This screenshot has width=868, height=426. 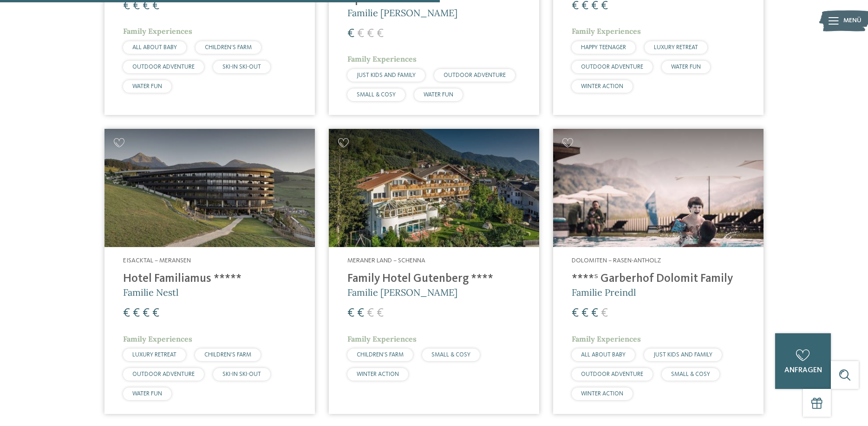 What do you see at coordinates (616, 261) in the screenshot?
I see `span: Dolomiten – Rasen-Antholz` at bounding box center [616, 261].